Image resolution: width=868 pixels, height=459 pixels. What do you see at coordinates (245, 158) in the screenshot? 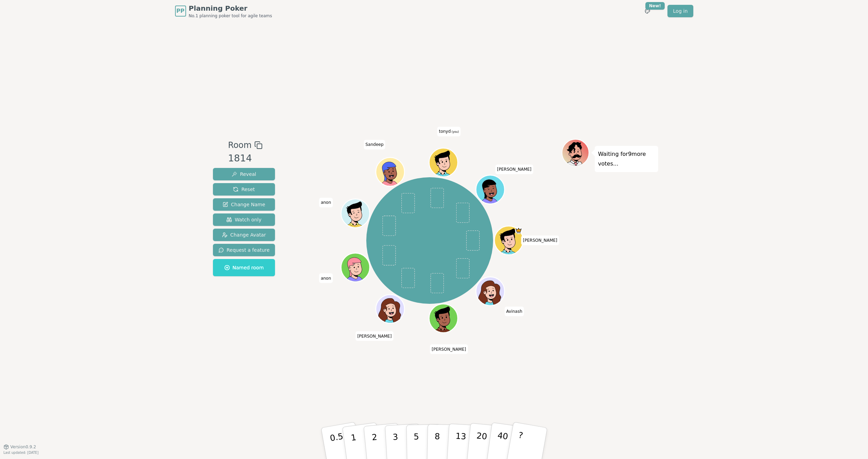
I see `div: 1814` at bounding box center [245, 158].